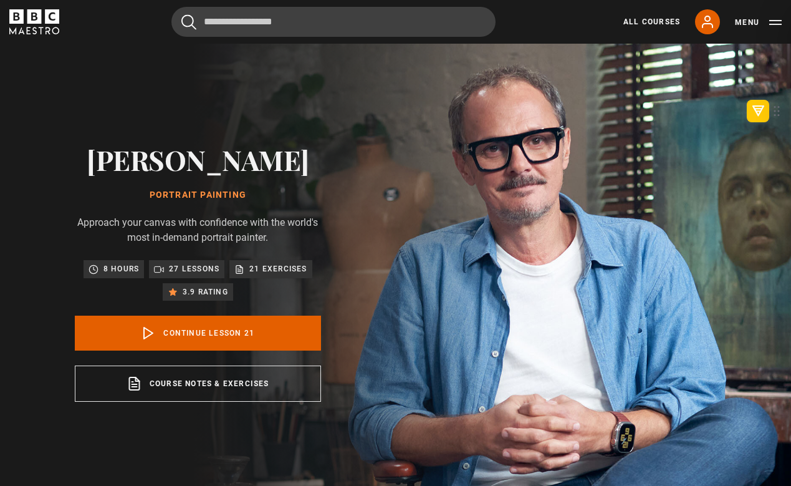 The width and height of the screenshot is (791, 486). I want to click on p: 8 hours, so click(121, 269).